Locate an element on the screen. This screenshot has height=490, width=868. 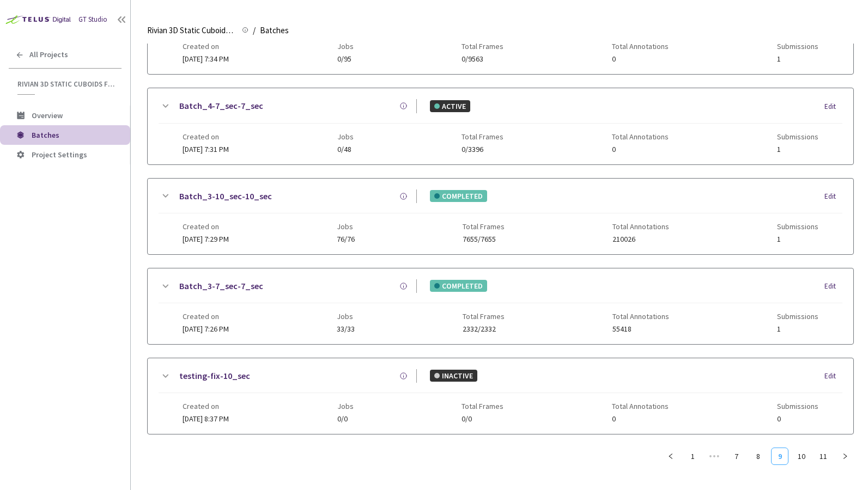
span: right is located at coordinates (845, 456).